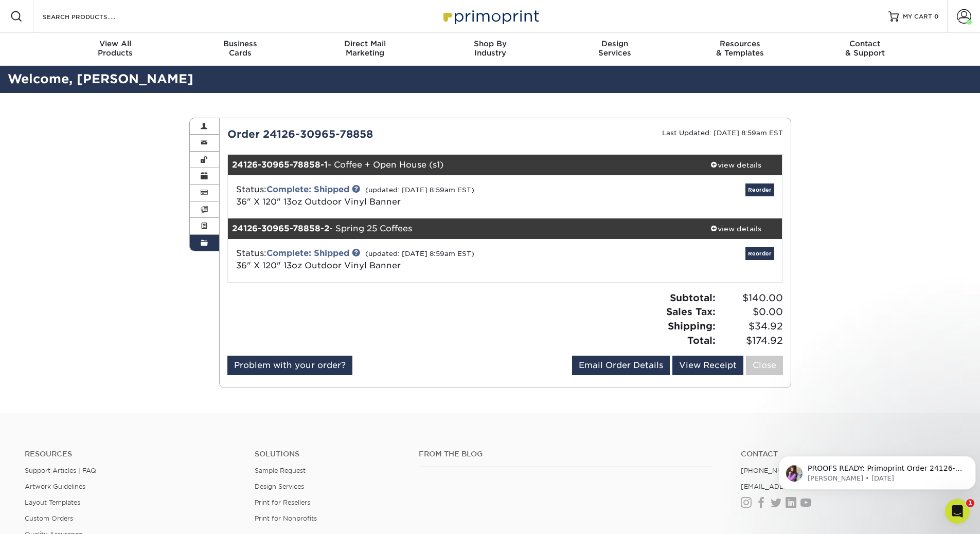 The height and width of the screenshot is (534, 980). I want to click on strong: Subtotal:, so click(692, 297).